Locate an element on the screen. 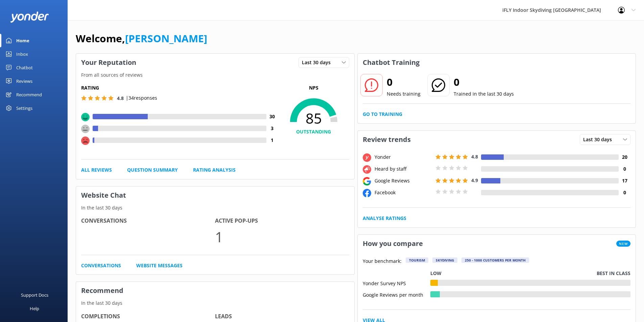  div: Google Reviews is located at coordinates (403, 181).